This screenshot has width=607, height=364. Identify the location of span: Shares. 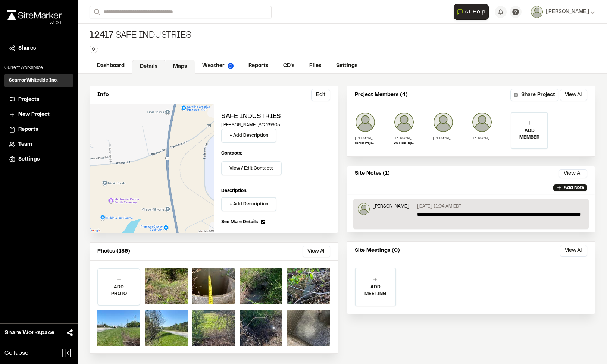
(27, 48).